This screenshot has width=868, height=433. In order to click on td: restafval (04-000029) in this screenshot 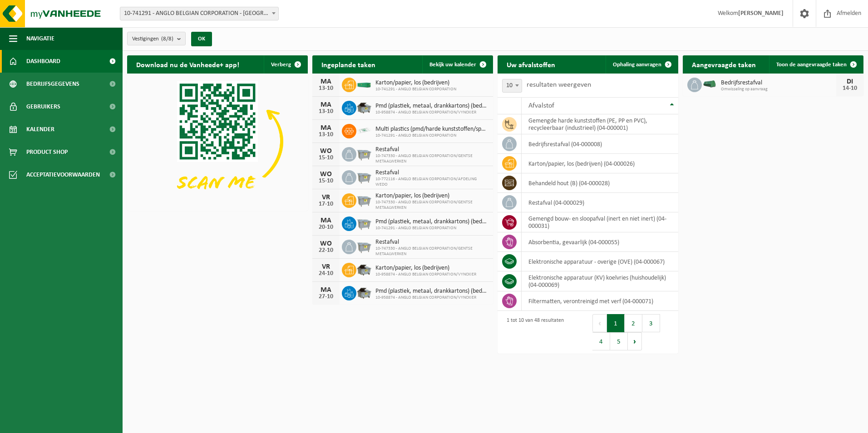, I will do `click(600, 202)`.